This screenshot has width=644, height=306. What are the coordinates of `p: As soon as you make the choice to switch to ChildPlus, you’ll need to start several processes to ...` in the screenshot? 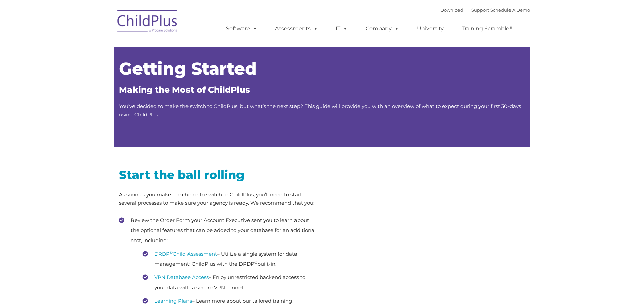 It's located at (218, 199).